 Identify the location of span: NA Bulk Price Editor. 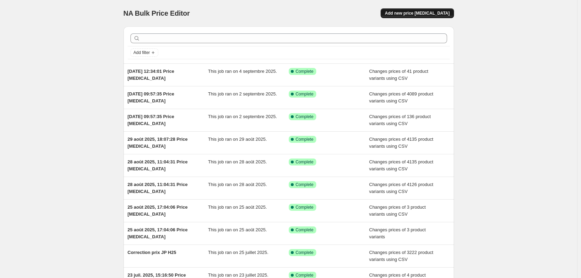
(157, 13).